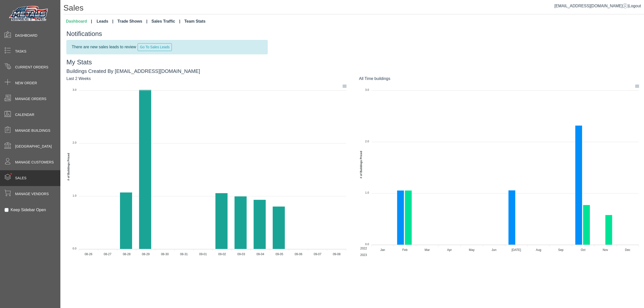 Image resolution: width=644 pixels, height=308 pixels. I want to click on tspan: 08-26, so click(88, 255).